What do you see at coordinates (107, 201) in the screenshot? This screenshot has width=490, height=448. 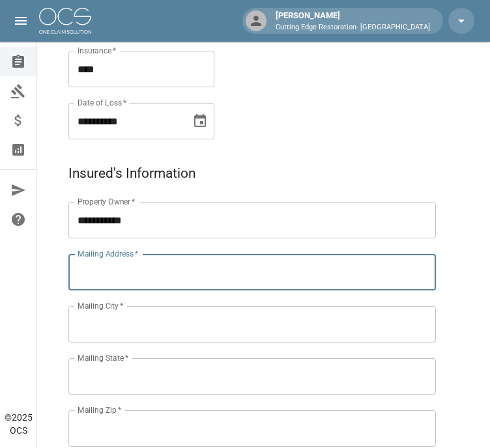 I see `label: Property Owner` at bounding box center [107, 201].